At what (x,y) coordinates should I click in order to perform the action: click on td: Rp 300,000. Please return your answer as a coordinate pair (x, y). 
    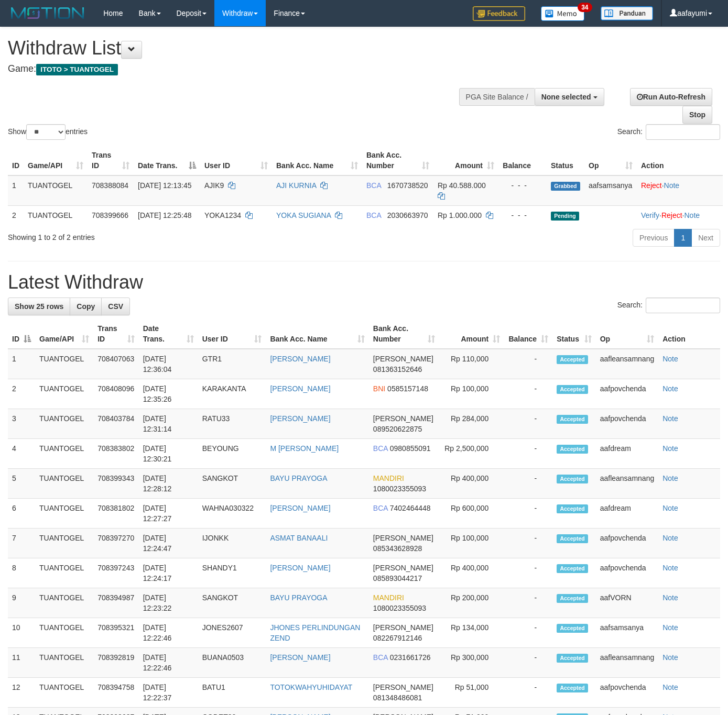
    Looking at the image, I should click on (472, 662).